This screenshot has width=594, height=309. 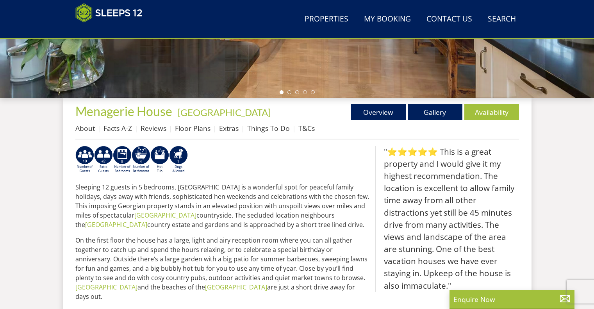 I want to click on a: Menagerie House, so click(x=125, y=111).